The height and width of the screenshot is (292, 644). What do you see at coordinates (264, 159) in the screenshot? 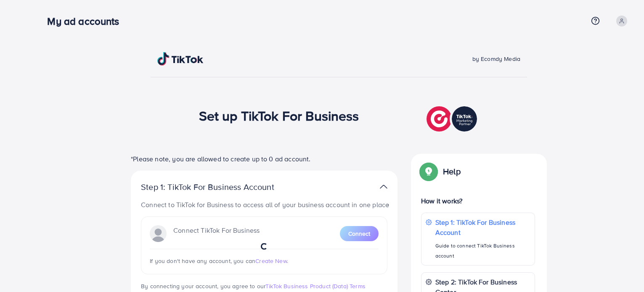
I see `p: *Please note, you are allowed to create up to 0 ad account.` at bounding box center [264, 159].